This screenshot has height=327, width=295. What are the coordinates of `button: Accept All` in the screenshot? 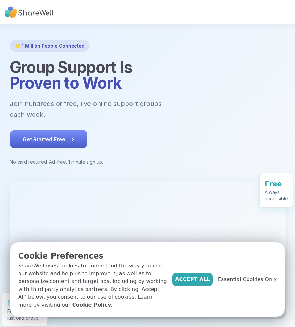 It's located at (193, 279).